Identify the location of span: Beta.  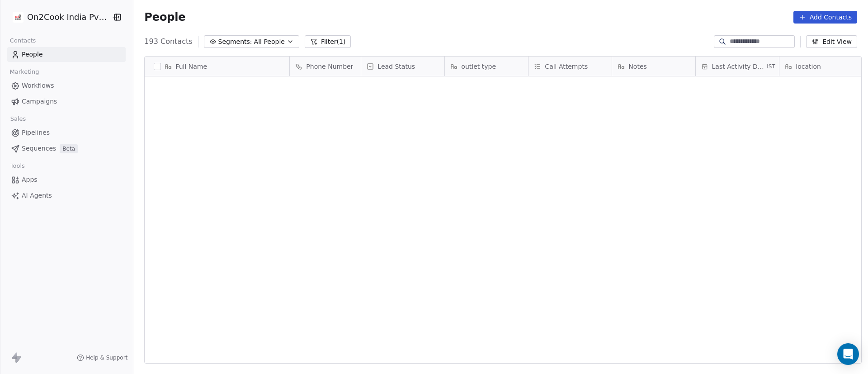
(69, 149).